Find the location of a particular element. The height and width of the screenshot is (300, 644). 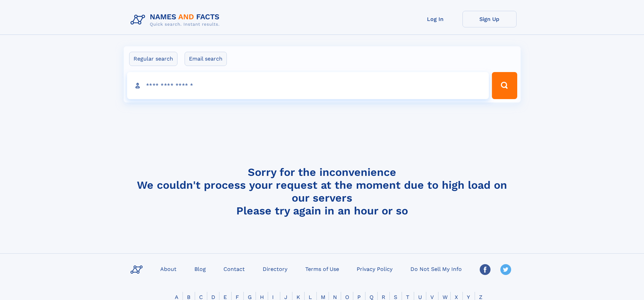

a: Contact is located at coordinates (234, 268).